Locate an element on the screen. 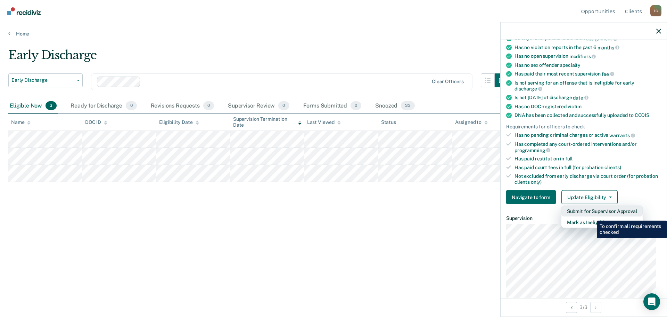 This screenshot has width=667, height=317. div: Is not serving for an offense that is ineligible for early is located at coordinates (588, 86).